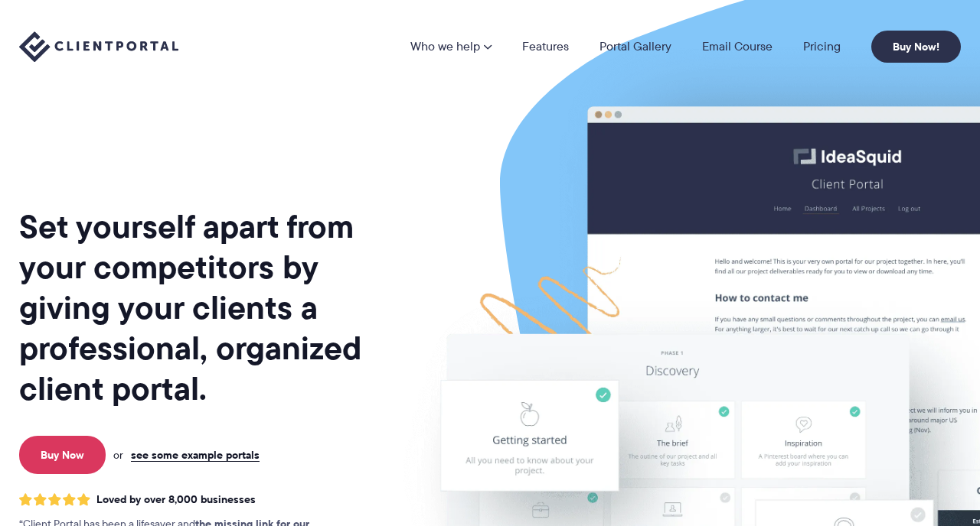 The height and width of the screenshot is (526, 980). What do you see at coordinates (62, 455) in the screenshot?
I see `a: Buy Now` at bounding box center [62, 455].